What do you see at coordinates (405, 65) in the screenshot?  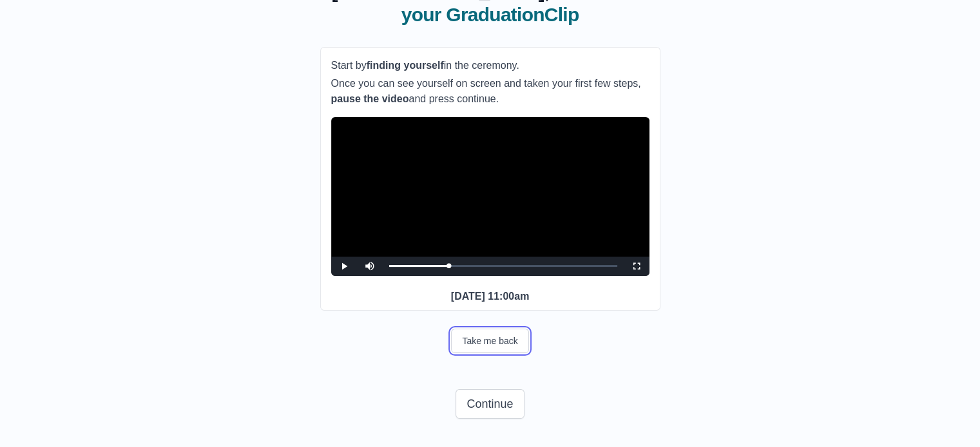 I see `b: finding yourself` at bounding box center [405, 65].